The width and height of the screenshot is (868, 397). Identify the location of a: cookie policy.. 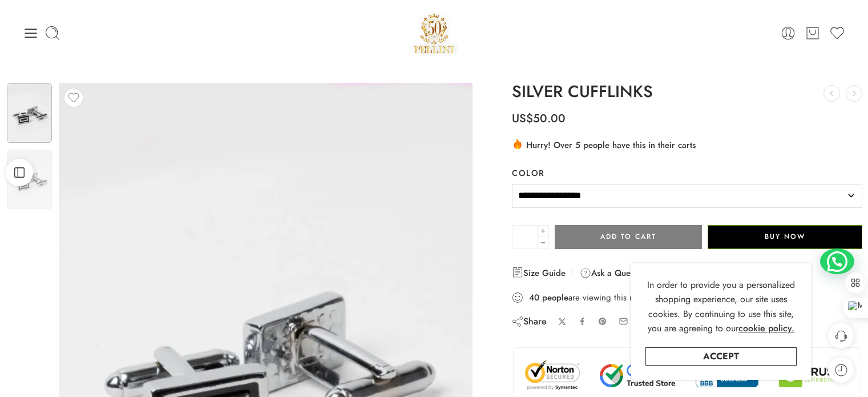
(767, 328).